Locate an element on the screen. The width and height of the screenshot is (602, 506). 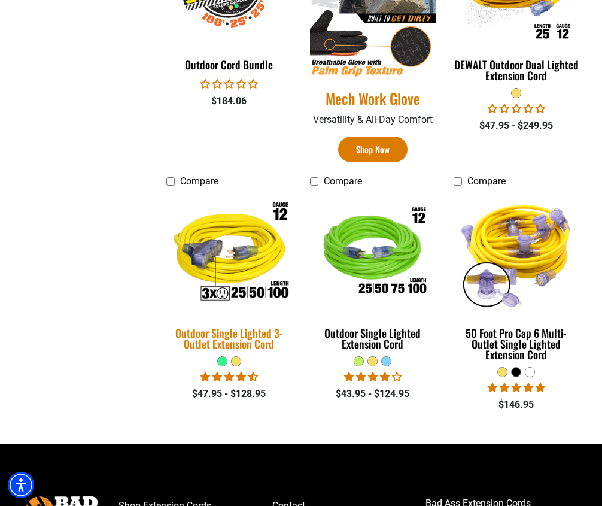
a: Mech Work Glove is located at coordinates (373, 98).